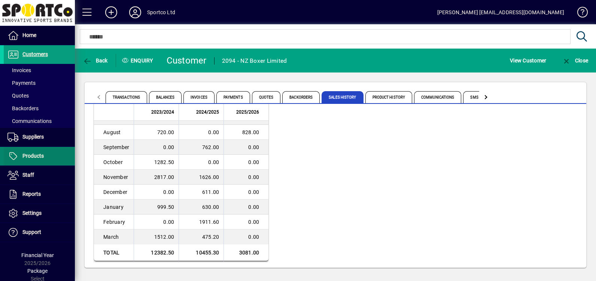  Describe the element at coordinates (201, 192) in the screenshot. I see `td: 611.00` at that location.